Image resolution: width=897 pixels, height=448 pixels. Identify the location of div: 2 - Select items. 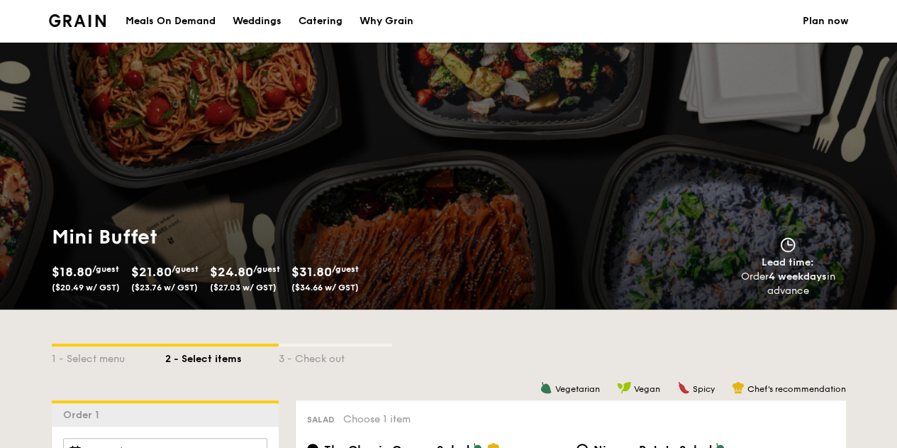
(222, 356).